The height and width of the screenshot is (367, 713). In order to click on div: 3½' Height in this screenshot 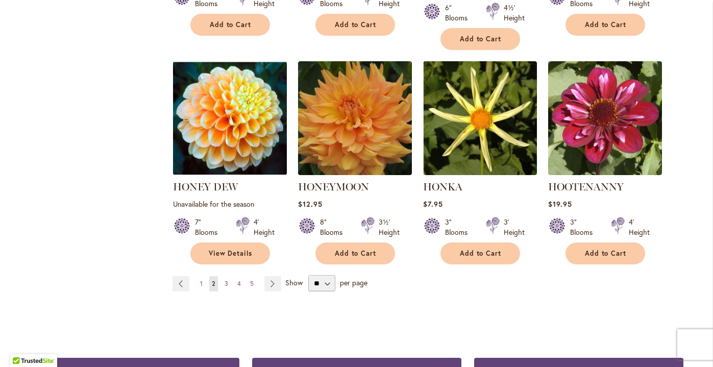, I will do `click(389, 227)`.